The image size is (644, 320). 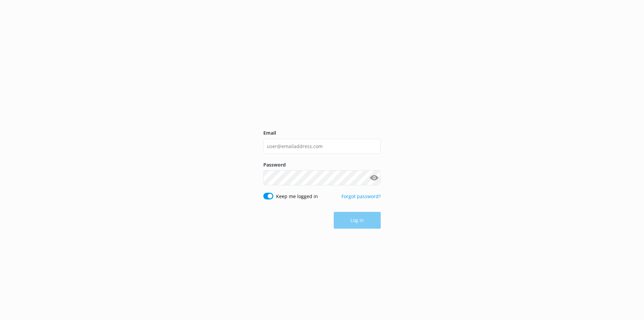 What do you see at coordinates (322, 146) in the screenshot?
I see `input: user@emailaddress.com` at bounding box center [322, 146].